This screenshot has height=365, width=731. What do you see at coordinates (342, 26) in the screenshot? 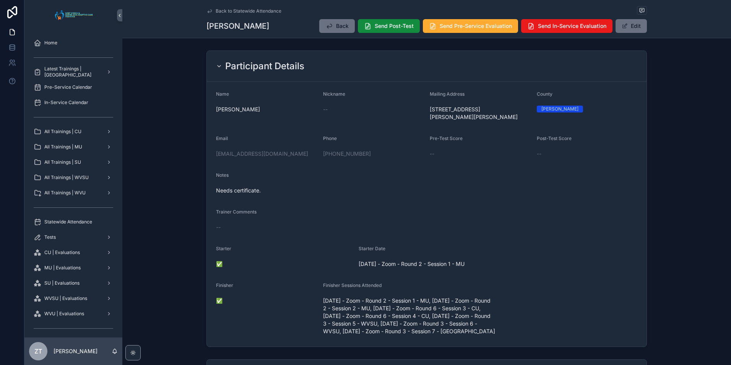
I see `span: Back` at bounding box center [342, 26].